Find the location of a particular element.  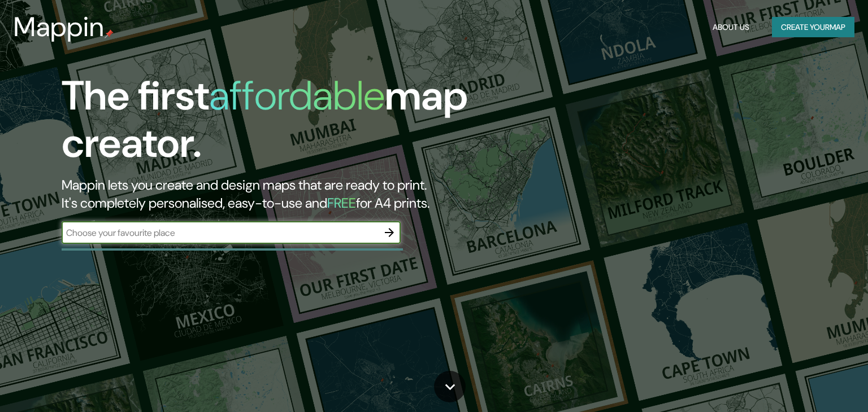

h2: Mappin lets you create and design maps that are ready to print. It's completely personalised, eas... is located at coordinates (278, 194).